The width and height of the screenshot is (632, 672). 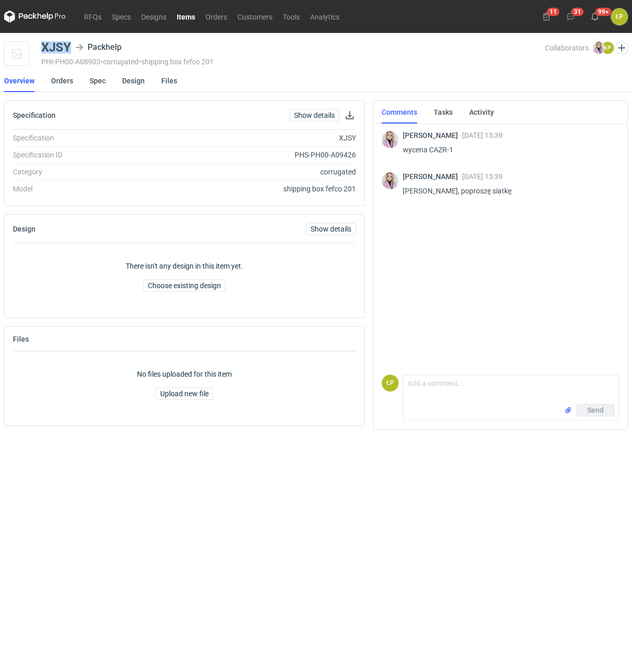 I want to click on p: wycena CAZR-1, so click(x=507, y=149).